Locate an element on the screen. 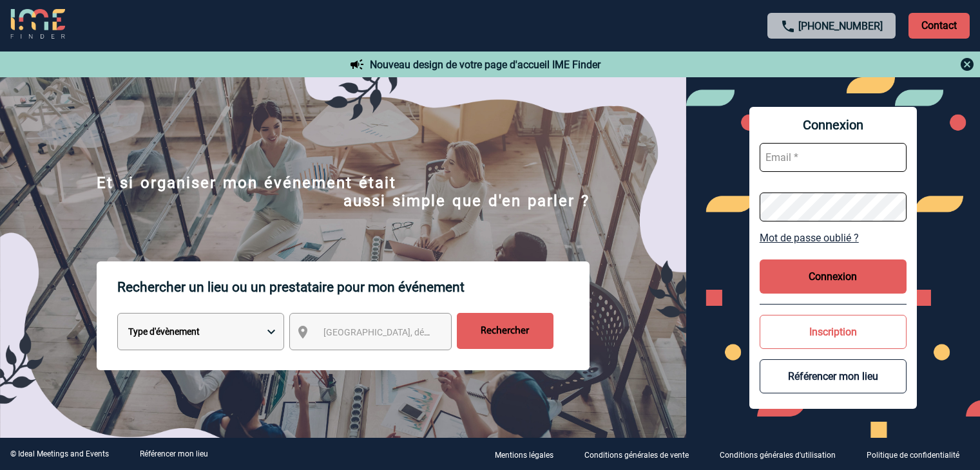 Image resolution: width=980 pixels, height=470 pixels. input: Email * is located at coordinates (833, 157).